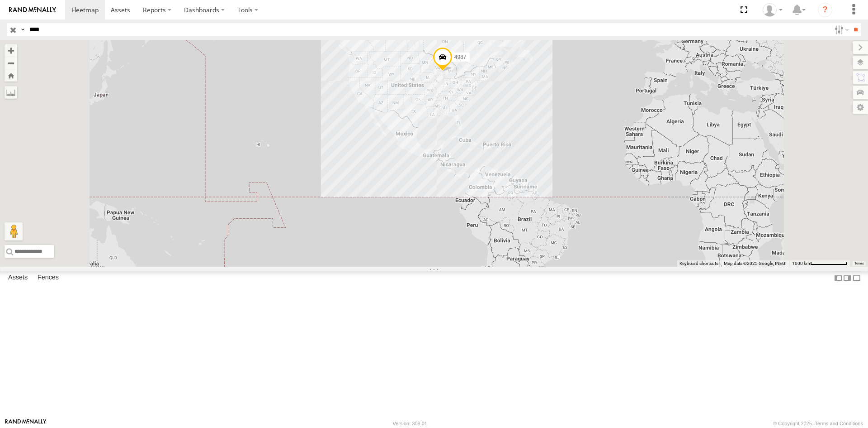 The image size is (868, 428). What do you see at coordinates (839, 423) in the screenshot?
I see `a: Terms and Conditions` at bounding box center [839, 423].